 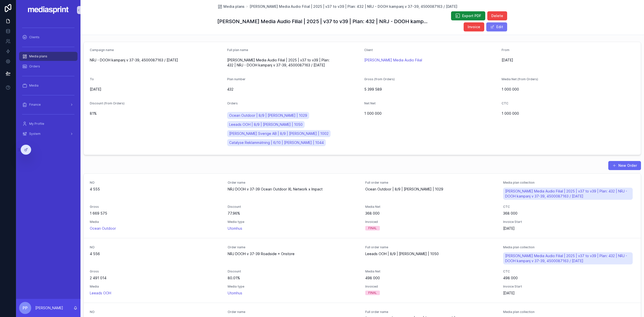 What do you see at coordinates (236, 79) in the screenshot?
I see `span: Plan number` at bounding box center [236, 79].